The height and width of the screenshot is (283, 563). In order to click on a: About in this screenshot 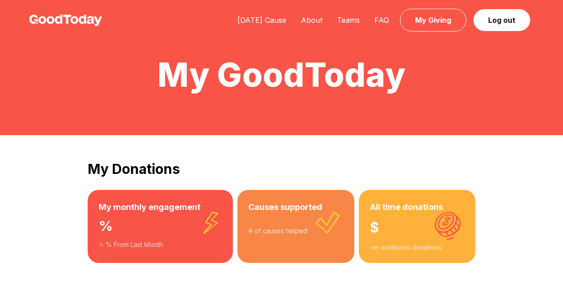, I will do `click(312, 20)`.